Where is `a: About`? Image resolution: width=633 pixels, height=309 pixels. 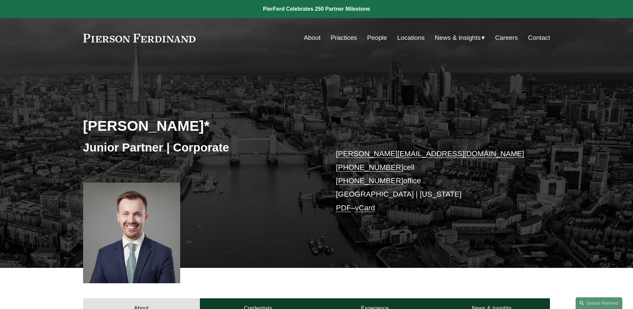
a: About is located at coordinates (313, 38).